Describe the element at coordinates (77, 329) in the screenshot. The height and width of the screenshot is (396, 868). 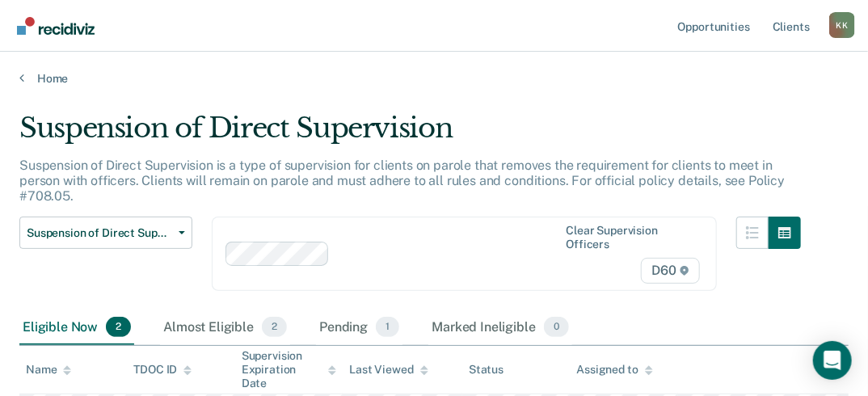
I see `div: Eligible Now2` at that location.